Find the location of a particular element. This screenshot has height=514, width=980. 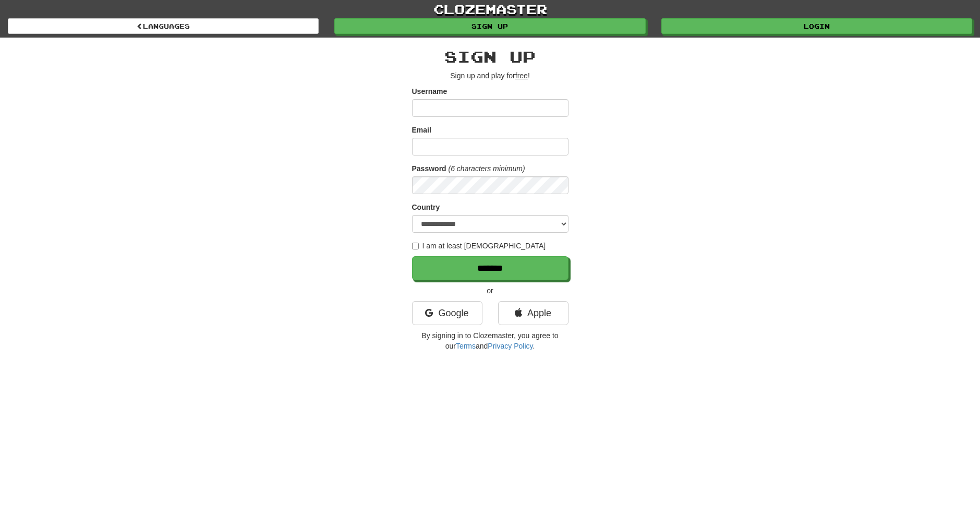

h2: Sign up is located at coordinates (490, 56).